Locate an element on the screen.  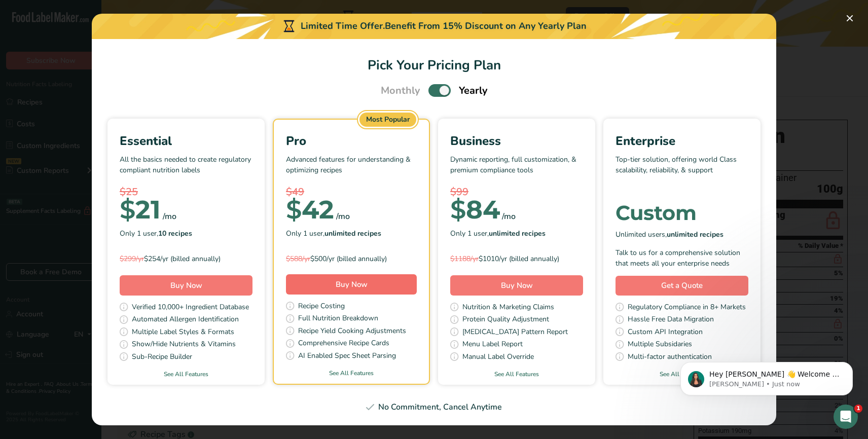
span: $588/yr is located at coordinates (298, 258).